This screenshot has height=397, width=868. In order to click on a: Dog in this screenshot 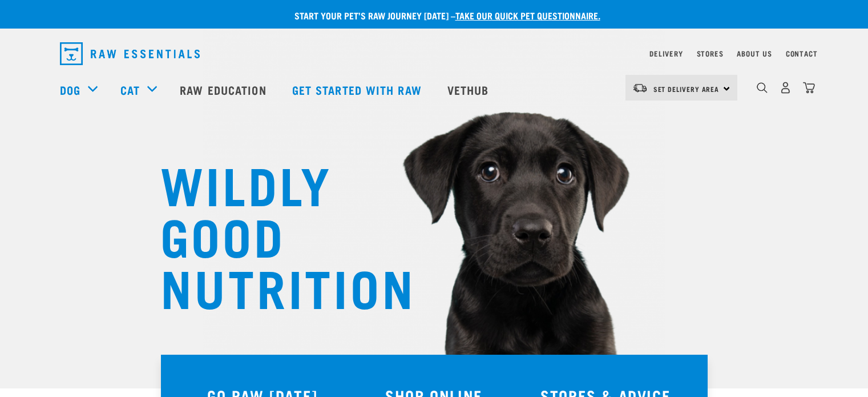, I will do `click(70, 89)`.